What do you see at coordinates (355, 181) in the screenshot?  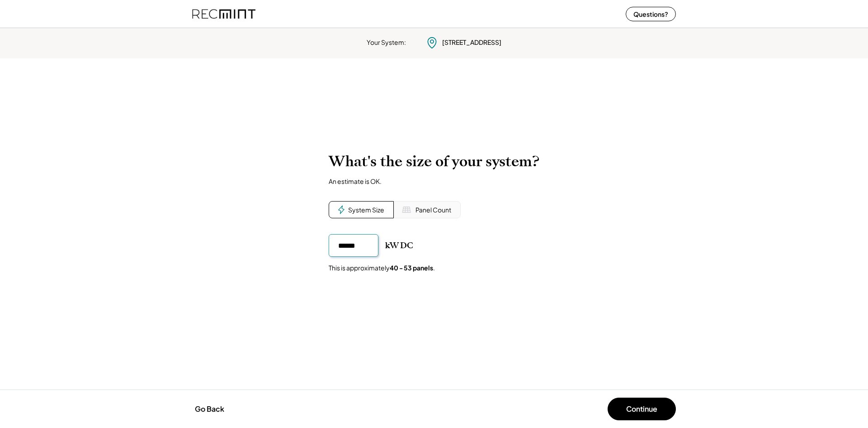 I see `div: An estimate is OK.` at bounding box center [355, 181].